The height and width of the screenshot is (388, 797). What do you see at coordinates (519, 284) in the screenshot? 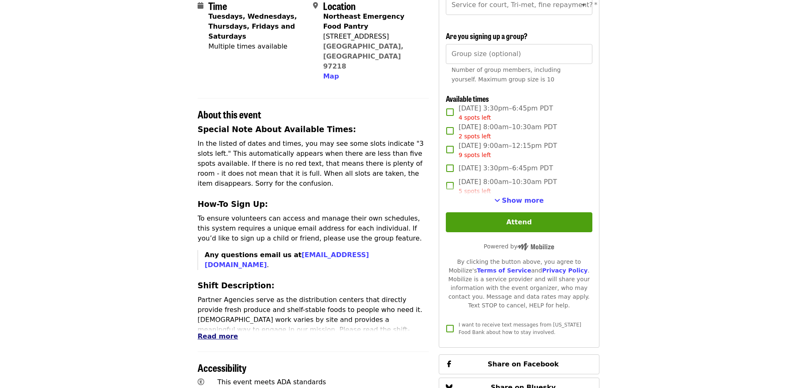
I see `div: By clicking the button above, you agree to Mobilize's and . Mobilize is a service provider and wi...` at bounding box center [519, 284].